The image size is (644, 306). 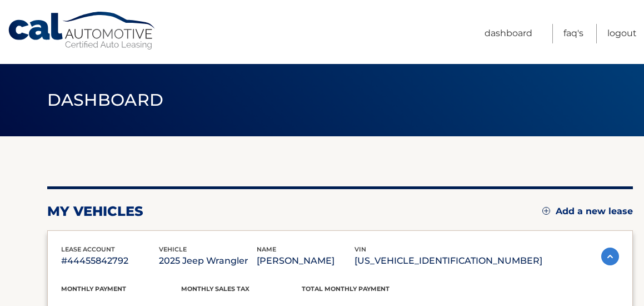 What do you see at coordinates (93, 289) in the screenshot?
I see `span: Monthly Payment` at bounding box center [93, 289].